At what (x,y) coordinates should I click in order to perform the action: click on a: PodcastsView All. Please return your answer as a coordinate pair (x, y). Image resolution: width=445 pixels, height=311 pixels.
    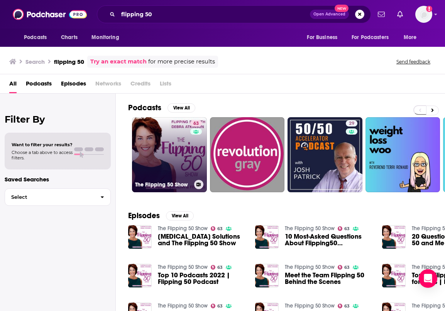
    Looking at the image, I should click on (162, 107).